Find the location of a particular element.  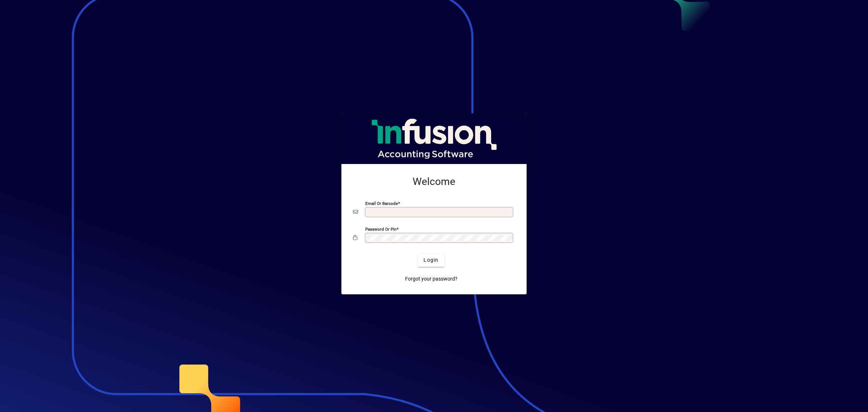

span: Login is located at coordinates (431, 260).